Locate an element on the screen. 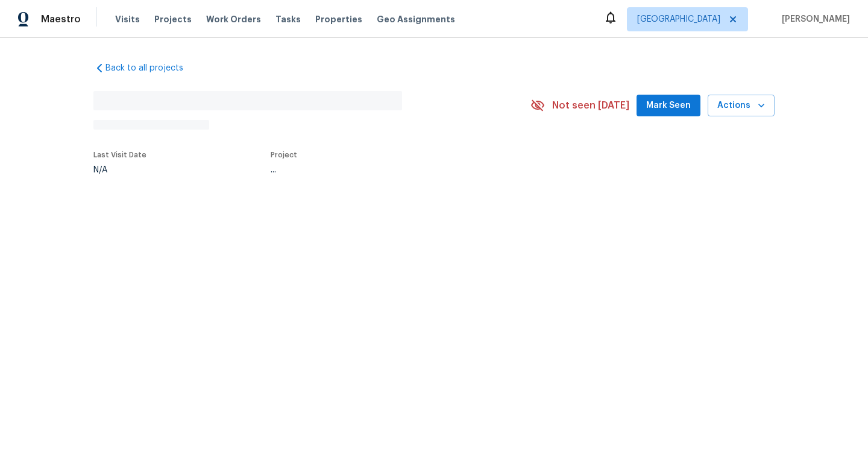 The width and height of the screenshot is (868, 469). span: Properties is located at coordinates (339, 19).